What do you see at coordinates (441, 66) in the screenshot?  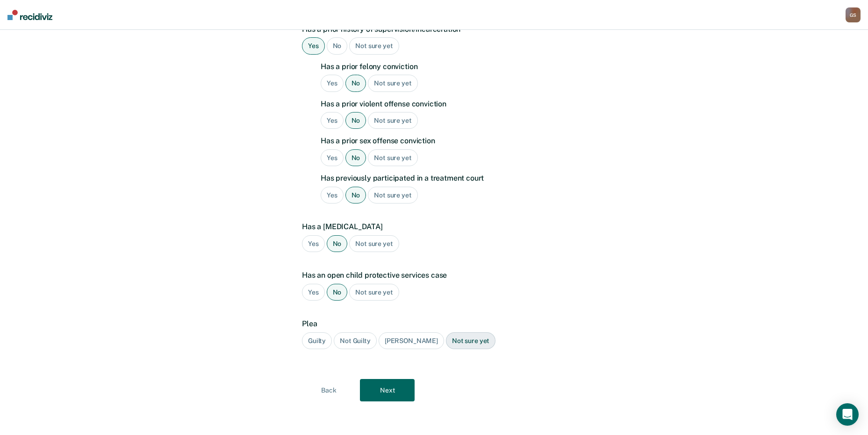 I see `label: Has a prior felony conviction` at bounding box center [441, 66].